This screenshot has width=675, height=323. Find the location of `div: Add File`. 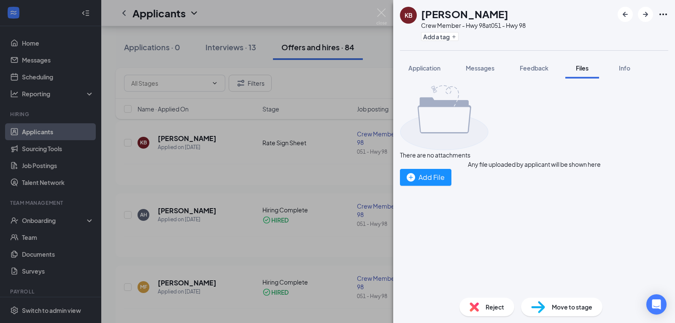

div: Add File is located at coordinates (426, 177).